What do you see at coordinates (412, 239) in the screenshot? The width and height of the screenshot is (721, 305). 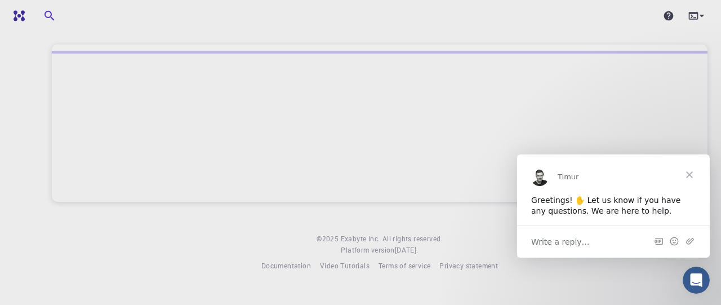 I see `span: All rights reserved.` at bounding box center [412, 239].